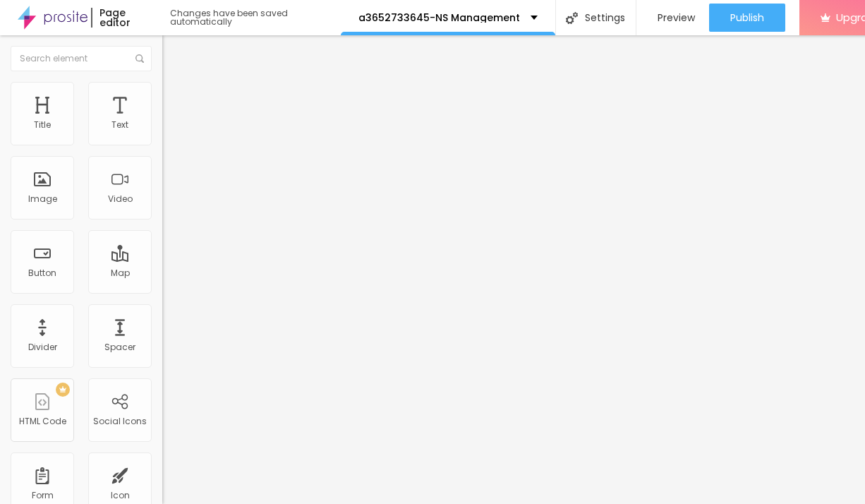  What do you see at coordinates (43, 273) in the screenshot?
I see `div: Button` at bounding box center [43, 273].